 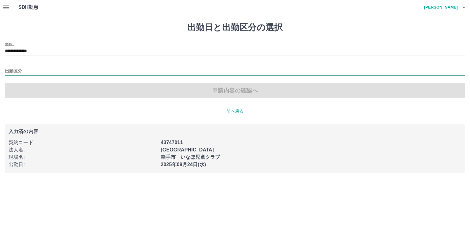 What do you see at coordinates (190, 157) in the screenshot?
I see `b: 幸手市 いなほ児童クラブ` at bounding box center [190, 157].